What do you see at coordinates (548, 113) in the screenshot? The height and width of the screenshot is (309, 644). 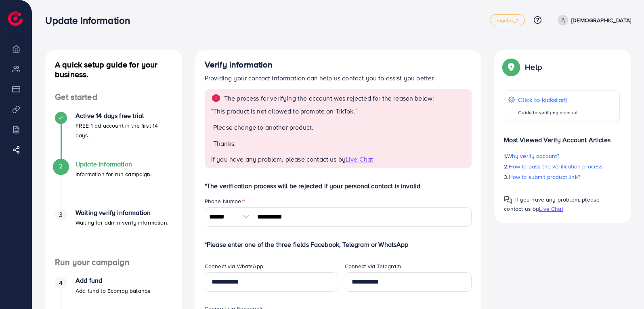 I see `p: Guide to verifying account` at bounding box center [548, 113].